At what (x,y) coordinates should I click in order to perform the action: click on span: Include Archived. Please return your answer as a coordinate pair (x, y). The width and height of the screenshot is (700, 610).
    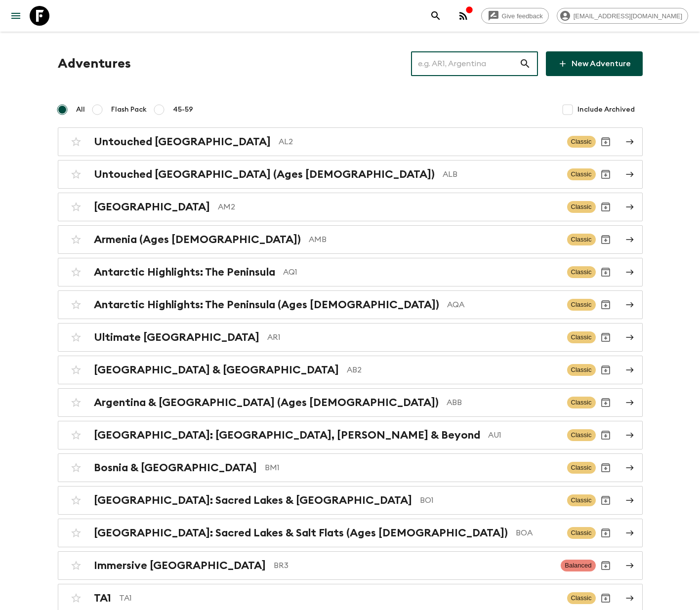
    Looking at the image, I should click on (606, 109).